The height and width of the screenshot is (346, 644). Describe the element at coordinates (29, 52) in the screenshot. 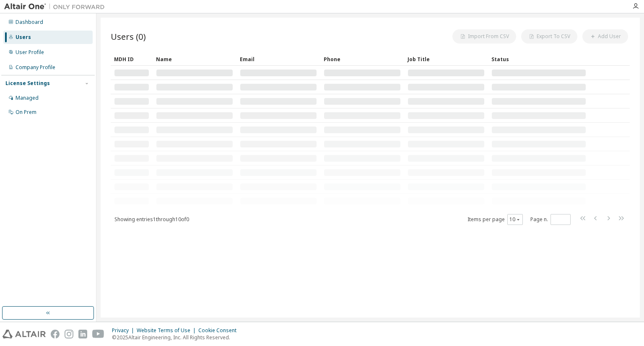

I see `div: User Profile` at that location.